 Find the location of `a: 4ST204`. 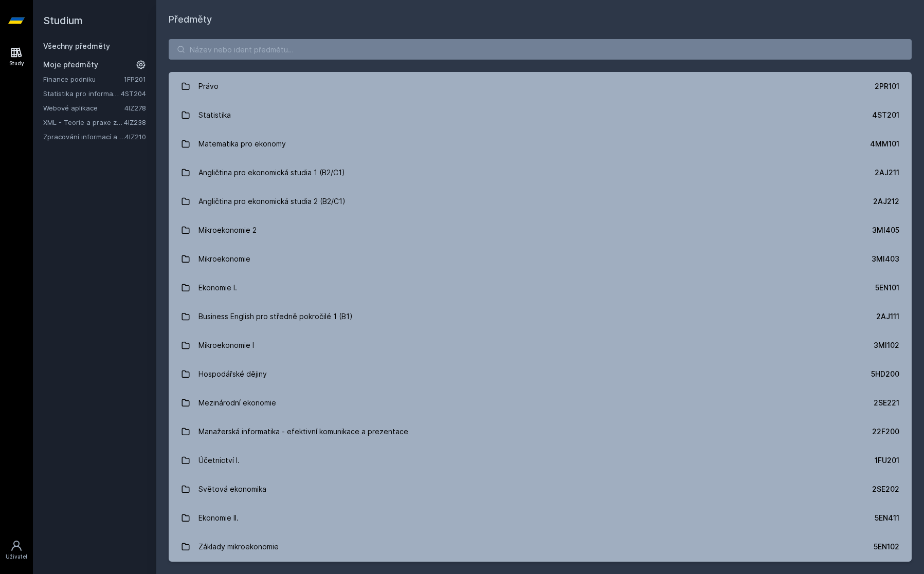

a: 4ST204 is located at coordinates (133, 93).